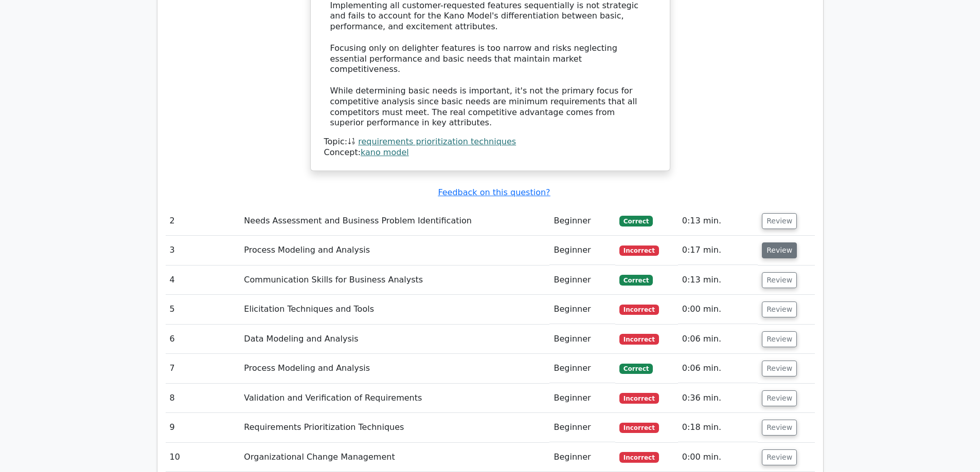 This screenshot has height=472, width=980. What do you see at coordinates (202, 339) in the screenshot?
I see `td: 6` at bounding box center [202, 339].